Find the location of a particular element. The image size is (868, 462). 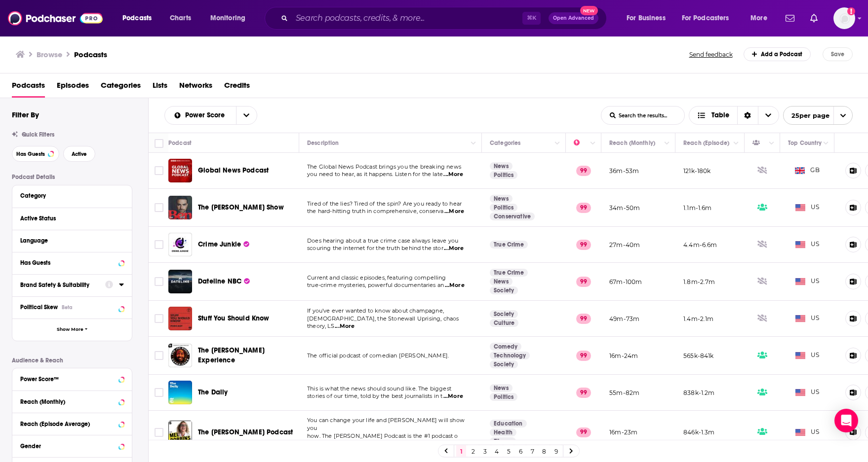

a: Networks is located at coordinates (195, 87).